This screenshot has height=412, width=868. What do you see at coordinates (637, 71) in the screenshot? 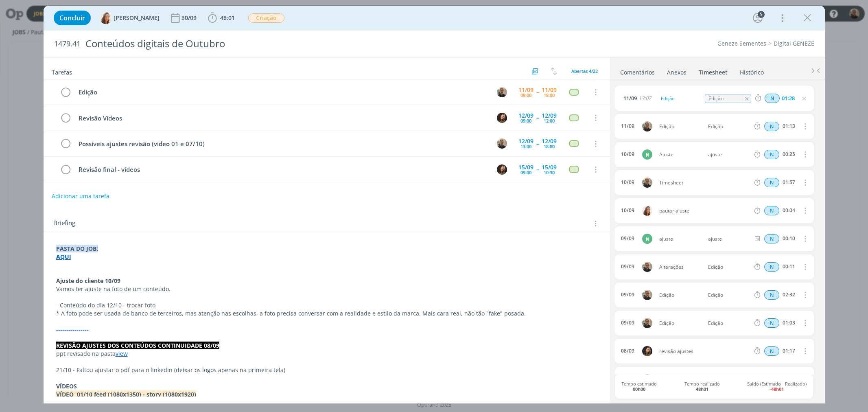
I see `a: Comentários` at bounding box center [637, 71].